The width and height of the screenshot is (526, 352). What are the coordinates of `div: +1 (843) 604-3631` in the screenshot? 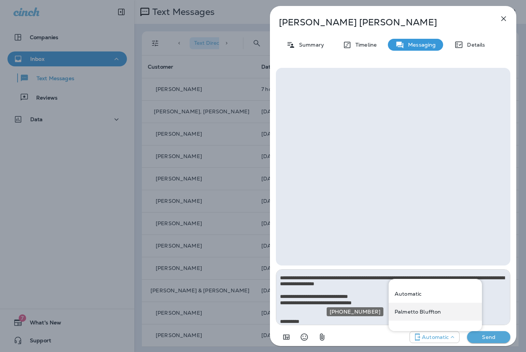 It's located at (435, 312).